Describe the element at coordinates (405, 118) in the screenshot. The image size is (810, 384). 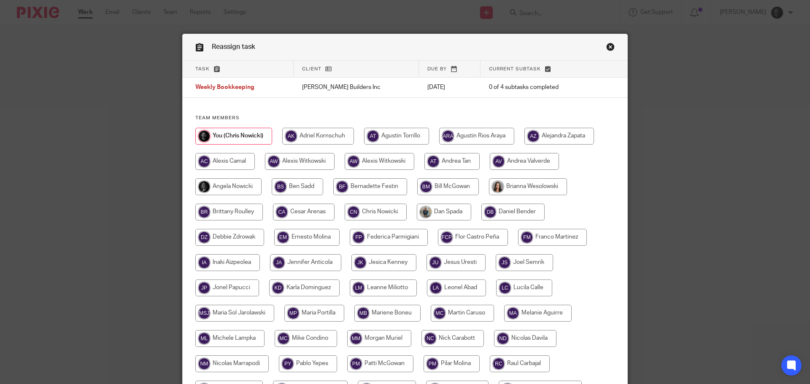
I see `h4: Team members` at that location.